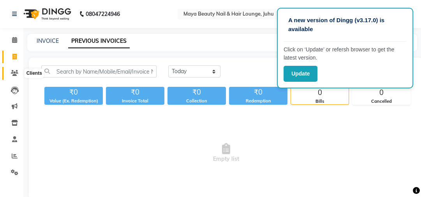  What do you see at coordinates (258, 101) in the screenshot?
I see `div: Redemption` at bounding box center [258, 101].